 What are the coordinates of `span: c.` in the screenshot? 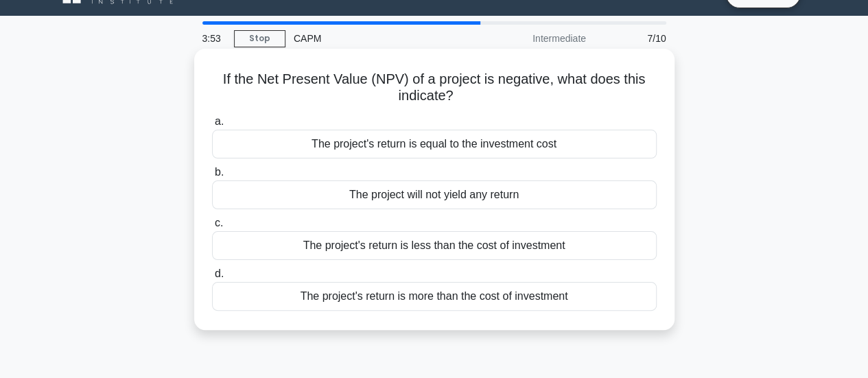 It's located at (219, 222).